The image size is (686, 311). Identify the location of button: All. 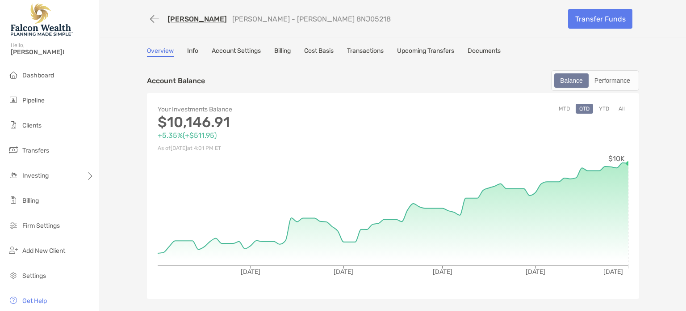
(622, 109).